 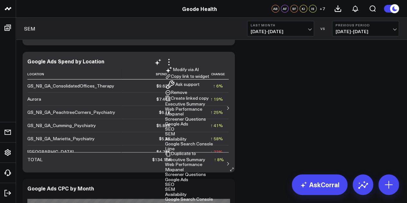 I want to click on button: Remove, so click(x=176, y=93).